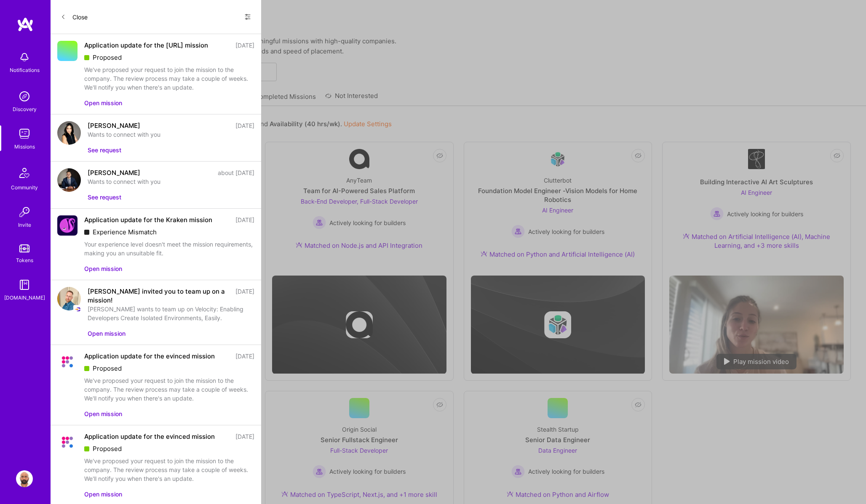 The width and height of the screenshot is (866, 504). What do you see at coordinates (24, 225) in the screenshot?
I see `div: Invite` at bounding box center [24, 225].